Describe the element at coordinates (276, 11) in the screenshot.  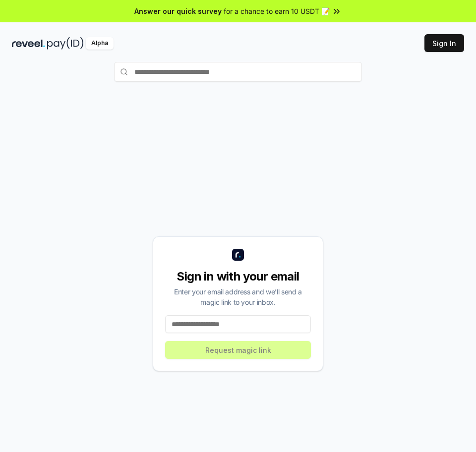
I see `span: for a chance to earn 10 USDT 📝` at that location.